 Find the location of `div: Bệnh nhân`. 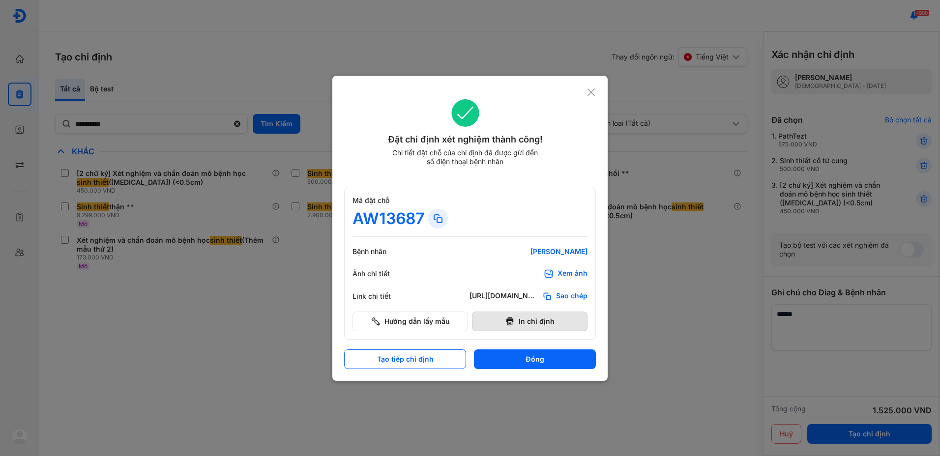

div: Bệnh nhân is located at coordinates (382, 252).